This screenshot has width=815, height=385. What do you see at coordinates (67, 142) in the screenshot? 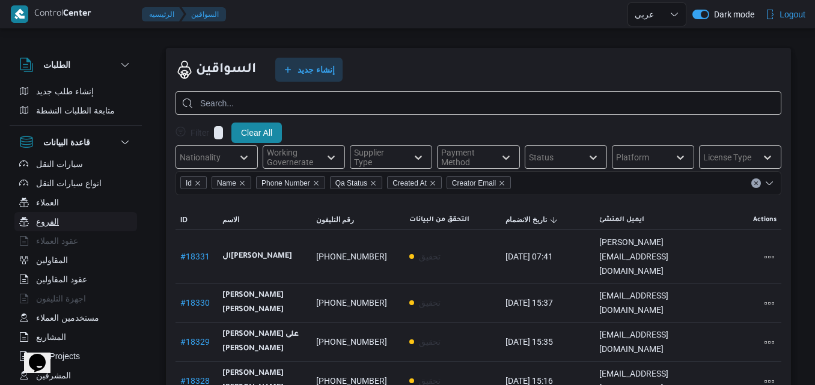
I see `h3: قاعدة البيانات` at bounding box center [67, 142].